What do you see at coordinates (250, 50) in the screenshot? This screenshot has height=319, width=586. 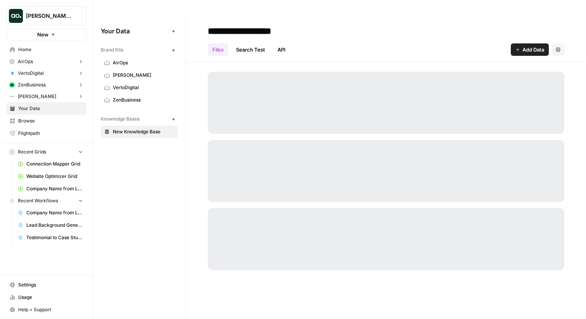 I see `a: Search Test` at bounding box center [250, 50].